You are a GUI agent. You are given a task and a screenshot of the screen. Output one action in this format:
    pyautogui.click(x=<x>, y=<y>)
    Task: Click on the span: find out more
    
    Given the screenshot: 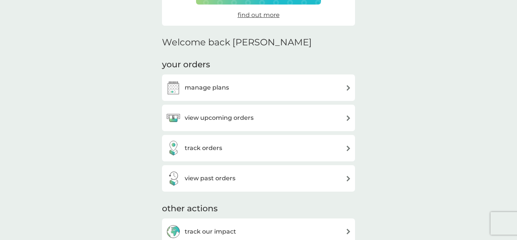 What is the action you would take?
    pyautogui.click(x=258, y=15)
    